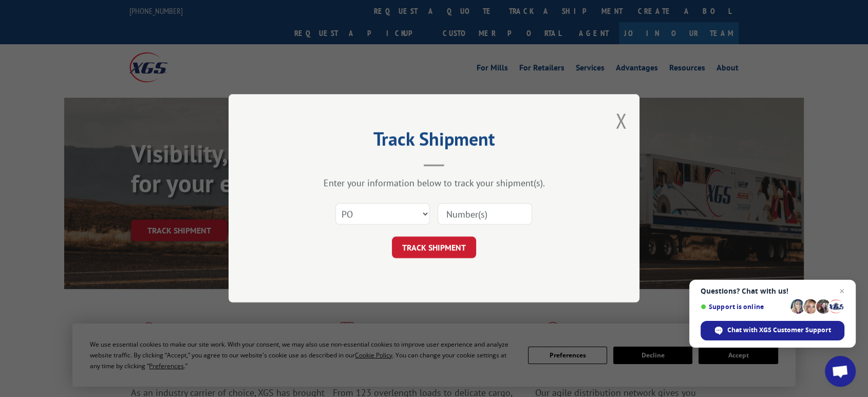 Image resolution: width=868 pixels, height=397 pixels. I want to click on h2: Track Shipment, so click(434, 142).